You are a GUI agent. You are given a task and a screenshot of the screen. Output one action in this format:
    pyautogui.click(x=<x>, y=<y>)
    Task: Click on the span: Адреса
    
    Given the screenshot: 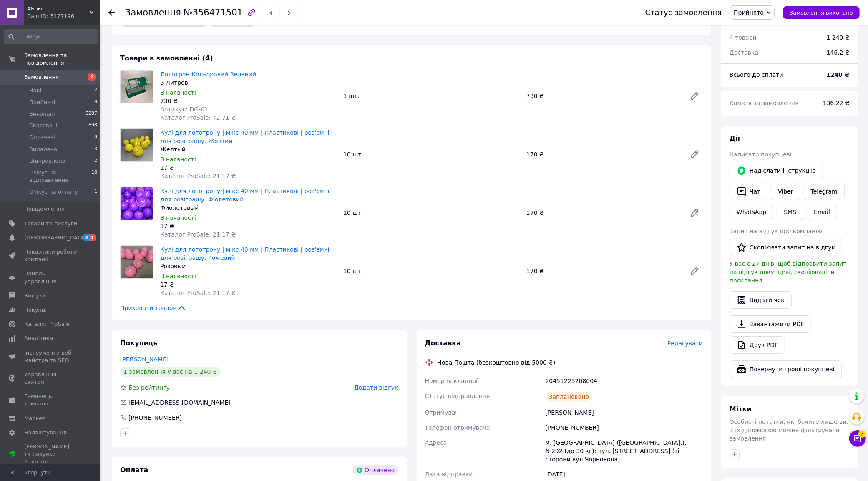 What is the action you would take?
    pyautogui.click(x=436, y=443)
    